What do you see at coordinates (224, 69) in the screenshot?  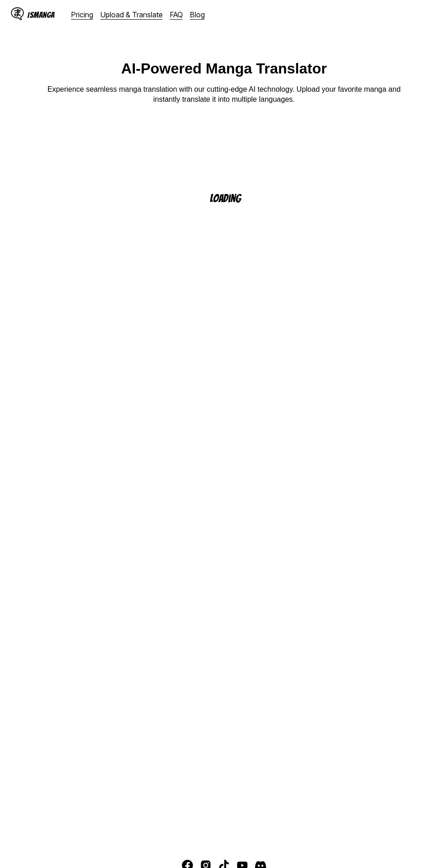 I see `h1: AI-Powered Manga Translator` at bounding box center [224, 69].